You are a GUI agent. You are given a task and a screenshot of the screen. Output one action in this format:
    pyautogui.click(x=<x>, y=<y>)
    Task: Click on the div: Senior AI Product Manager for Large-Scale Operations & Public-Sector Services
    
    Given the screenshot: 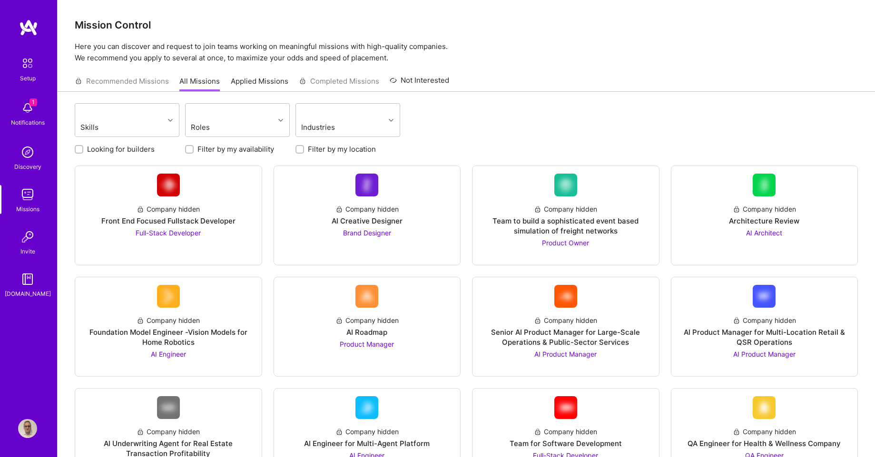 What is the action you would take?
    pyautogui.click(x=566, y=337)
    